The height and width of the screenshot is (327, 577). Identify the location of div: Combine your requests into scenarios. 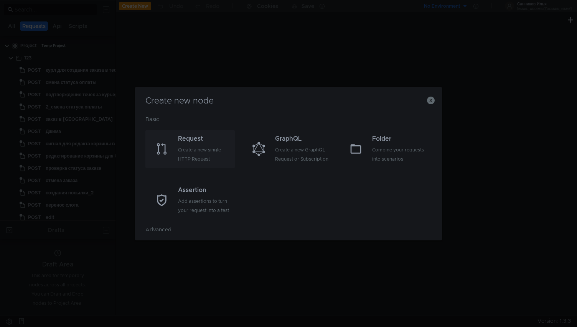
(399, 155).